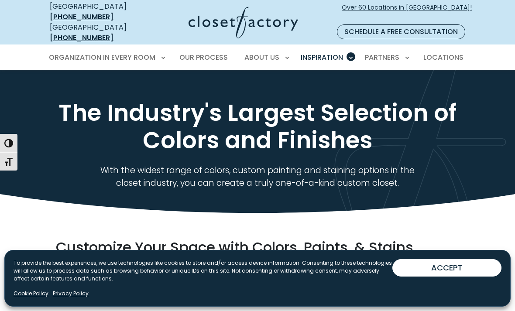 The height and width of the screenshot is (311, 515). Describe the element at coordinates (203, 271) in the screenshot. I see `p: To provide the best experiences, we use technologies like cookies to store and/or access device i...` at that location.